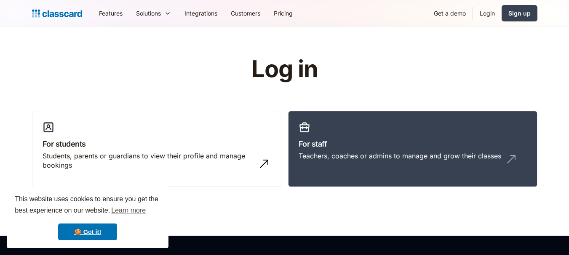 This screenshot has width=569, height=255. What do you see at coordinates (412, 144) in the screenshot?
I see `h3: For staff` at bounding box center [412, 144].